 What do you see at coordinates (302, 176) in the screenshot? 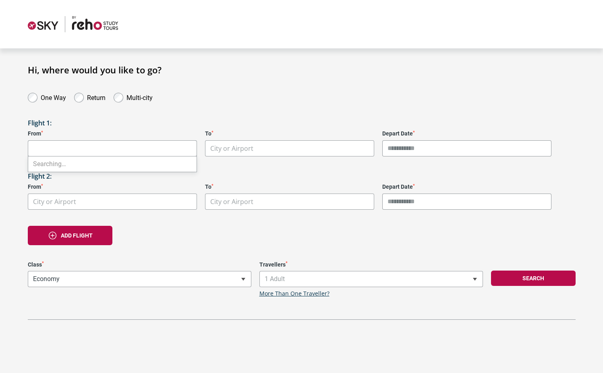
I see `h3: Flight 2:` at bounding box center [302, 176].